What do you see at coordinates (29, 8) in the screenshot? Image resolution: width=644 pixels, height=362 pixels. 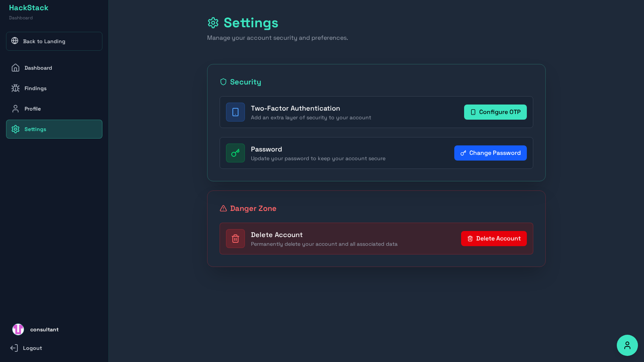 I see `h1: HackStack` at bounding box center [29, 8].